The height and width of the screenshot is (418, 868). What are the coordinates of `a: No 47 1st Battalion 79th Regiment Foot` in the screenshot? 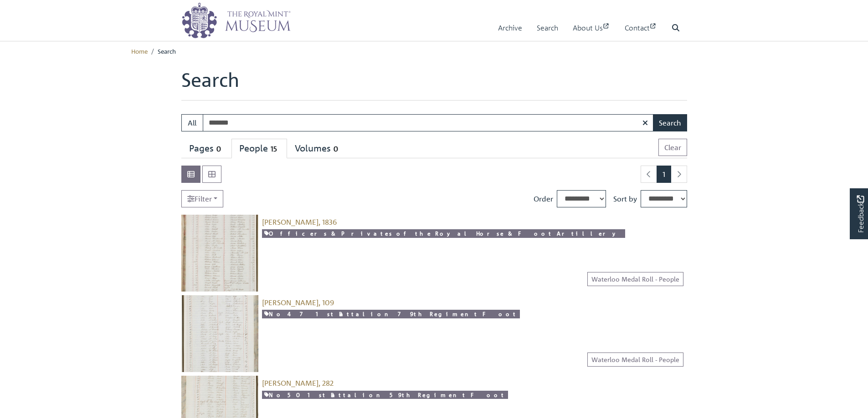 It's located at (391, 314).